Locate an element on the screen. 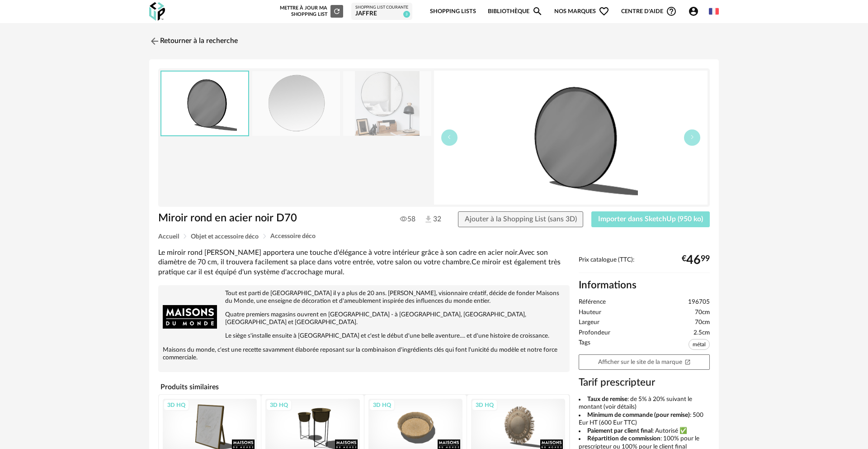 The image size is (868, 449). h4: Produits similaires is located at coordinates (364, 387).